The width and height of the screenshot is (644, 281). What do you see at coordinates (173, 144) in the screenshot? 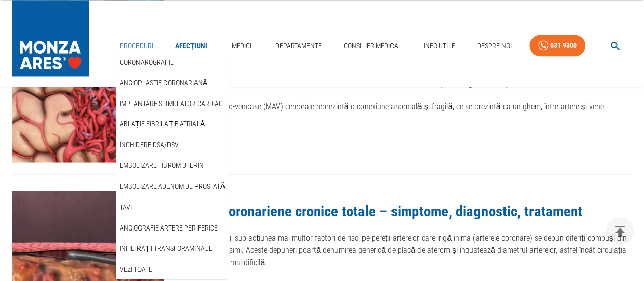
I see `div: Închidere DSA/DSV` at bounding box center [173, 144].